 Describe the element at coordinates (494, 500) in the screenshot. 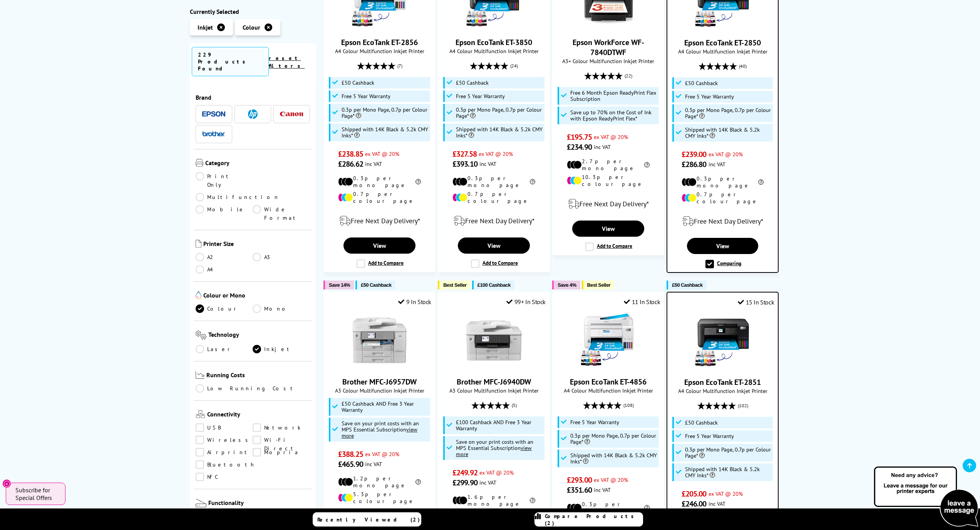

I see `li: 1.6p per mono page` at that location.